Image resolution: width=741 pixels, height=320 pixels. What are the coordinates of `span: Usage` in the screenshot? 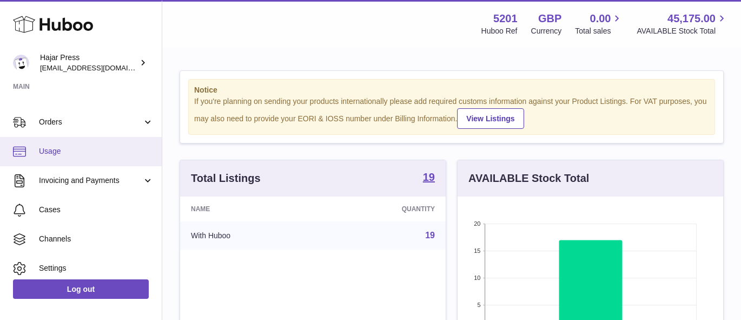 It's located at (96, 151).